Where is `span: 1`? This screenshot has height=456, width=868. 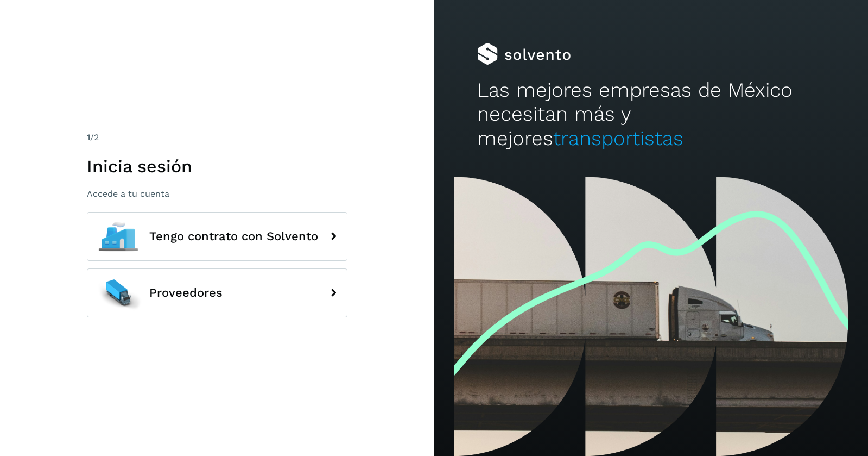
span: 1 is located at coordinates (88, 137).